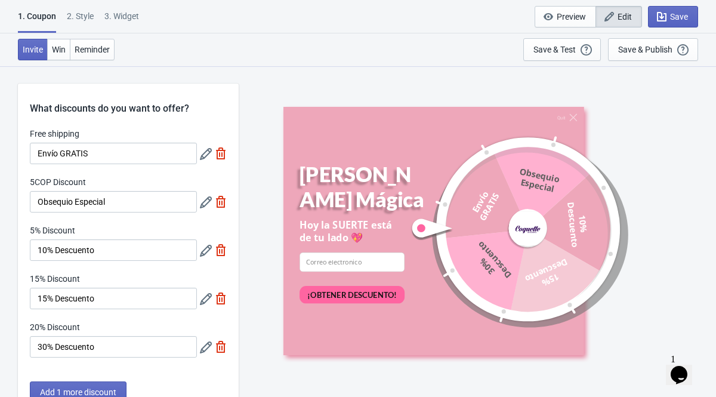  I want to click on span: Add 1 more discount, so click(78, 392).